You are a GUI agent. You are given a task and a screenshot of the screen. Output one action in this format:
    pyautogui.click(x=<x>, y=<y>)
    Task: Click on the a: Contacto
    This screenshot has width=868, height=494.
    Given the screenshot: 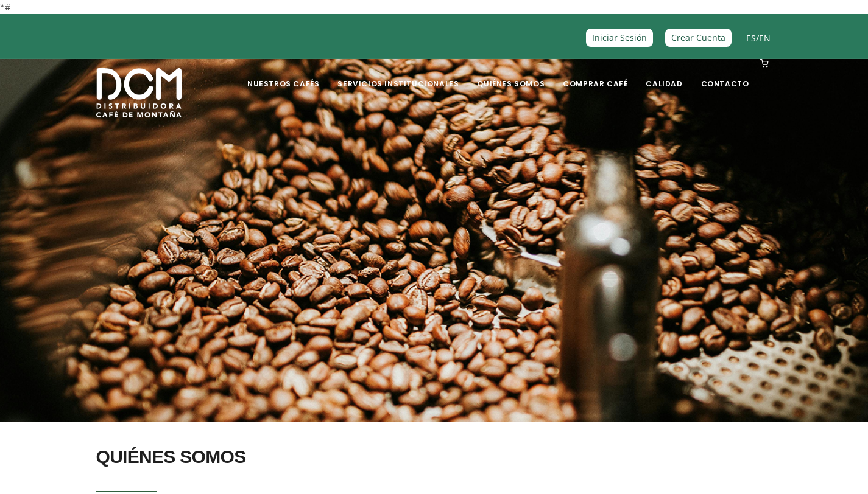 What is the action you would take?
    pyautogui.click(x=725, y=74)
    